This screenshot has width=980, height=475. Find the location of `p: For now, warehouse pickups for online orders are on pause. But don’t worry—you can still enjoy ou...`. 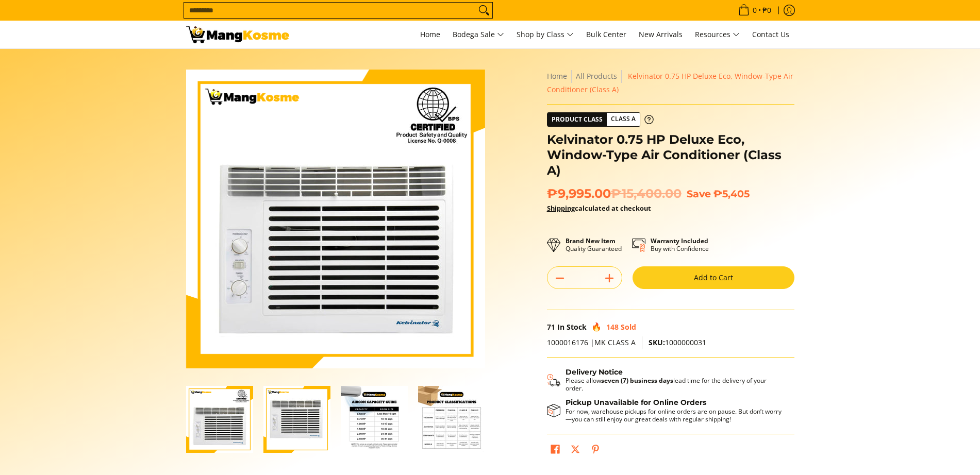

p: For now, warehouse pickups for online orders are on pause. But don’t worry—you can still enjoy ou... is located at coordinates (674, 415).